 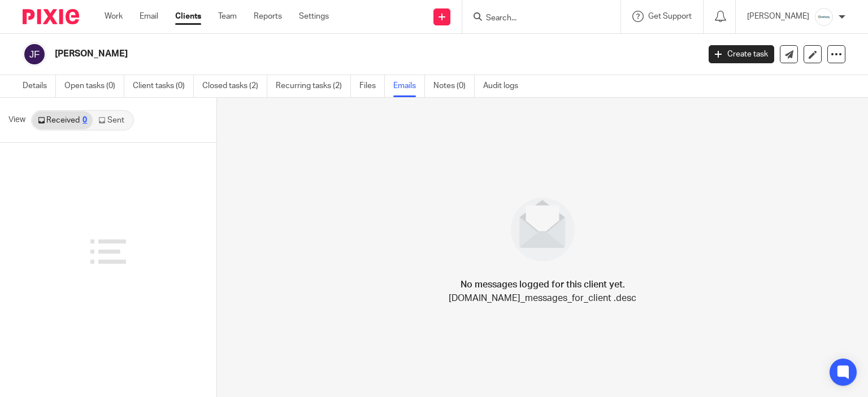 What do you see at coordinates (163, 86) in the screenshot?
I see `a: Client tasks (0)` at bounding box center [163, 86].